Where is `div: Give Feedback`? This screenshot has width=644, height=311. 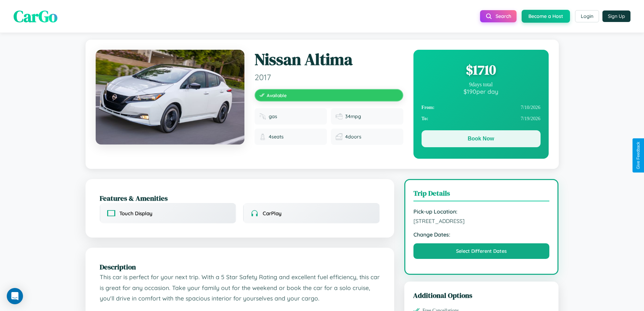
div: Give Feedback is located at coordinates (638, 155).